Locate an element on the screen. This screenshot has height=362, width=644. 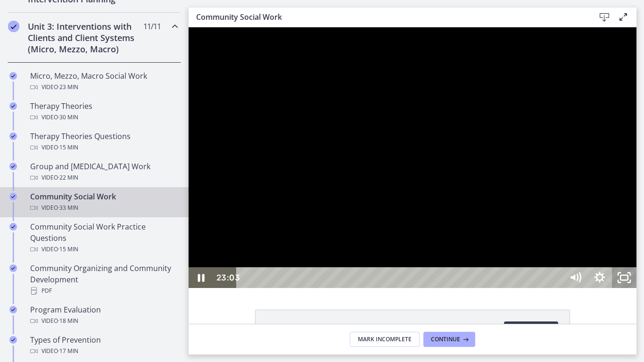
div: Micro, Mezzo, Macro Social Work is located at coordinates (104, 82).